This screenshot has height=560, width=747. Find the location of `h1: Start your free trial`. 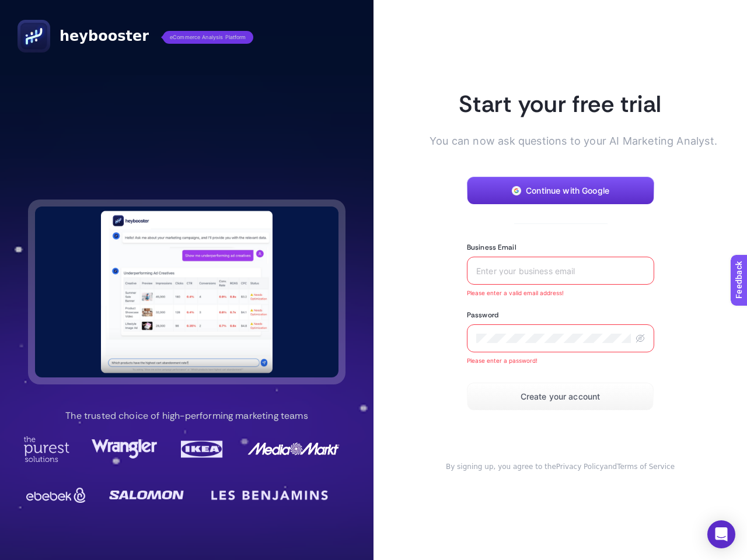

h1: Start your free trial is located at coordinates (560, 104).